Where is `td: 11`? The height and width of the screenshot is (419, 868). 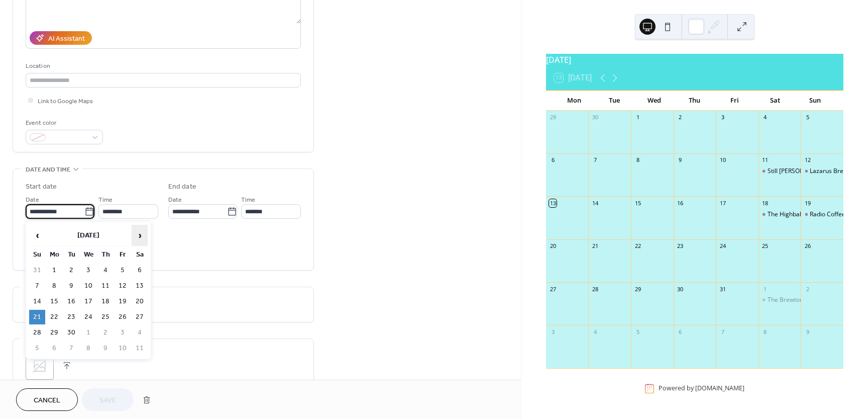
td: 11 is located at coordinates (139, 348).